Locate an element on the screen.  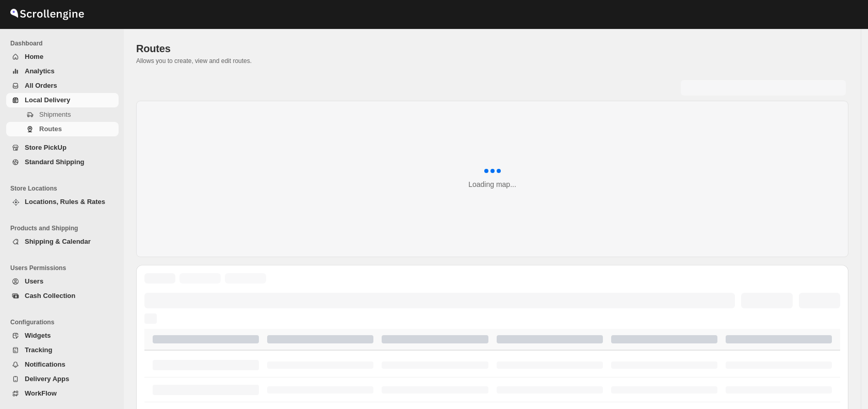
span: Home is located at coordinates (34, 56).